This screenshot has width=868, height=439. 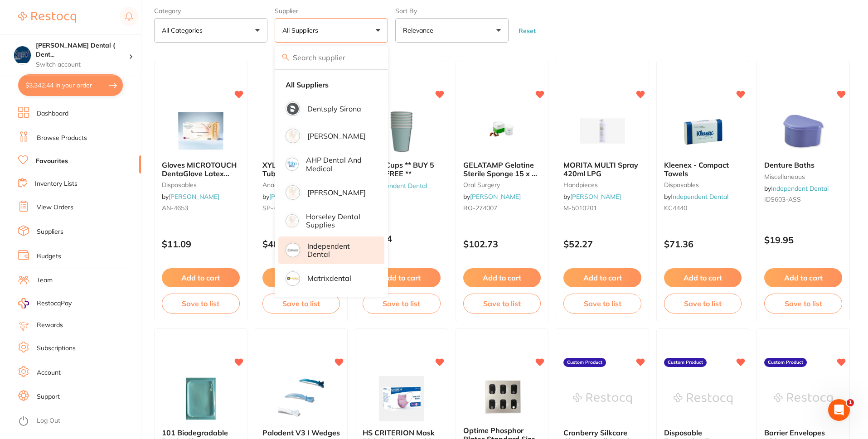 I want to click on p: All Suppliers, so click(x=302, y=30).